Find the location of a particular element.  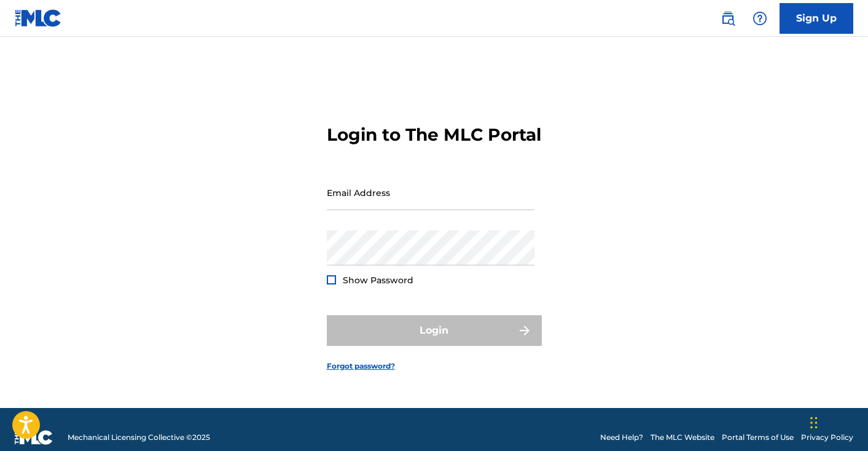

a: Privacy Policy is located at coordinates (827, 438).